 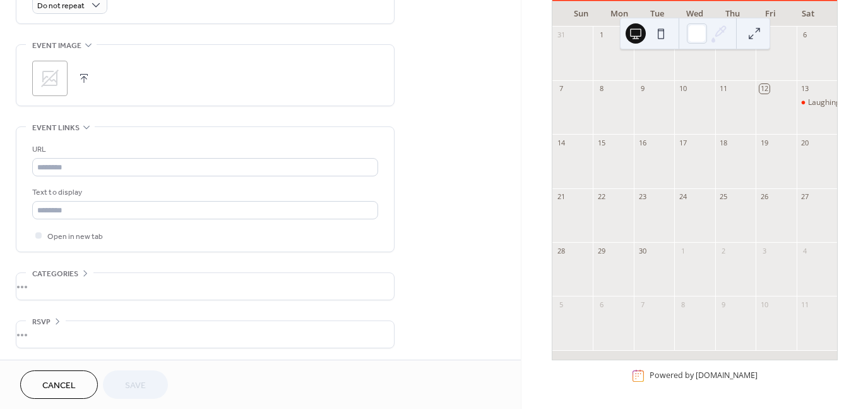 I want to click on div: 24, so click(x=683, y=197).